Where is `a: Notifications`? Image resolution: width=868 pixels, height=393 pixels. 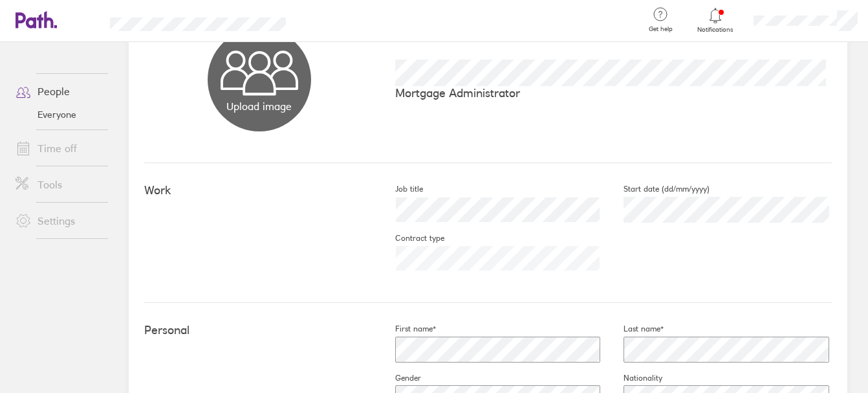 a: Notifications is located at coordinates (715, 20).